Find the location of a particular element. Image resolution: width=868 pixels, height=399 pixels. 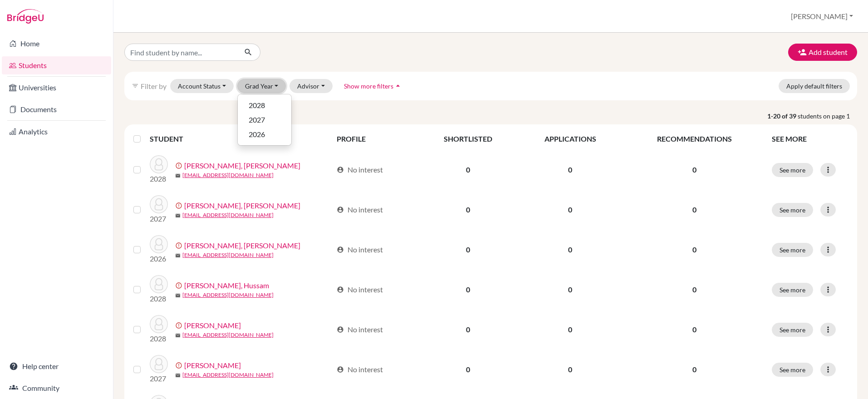

a: Documents is located at coordinates (56, 110).